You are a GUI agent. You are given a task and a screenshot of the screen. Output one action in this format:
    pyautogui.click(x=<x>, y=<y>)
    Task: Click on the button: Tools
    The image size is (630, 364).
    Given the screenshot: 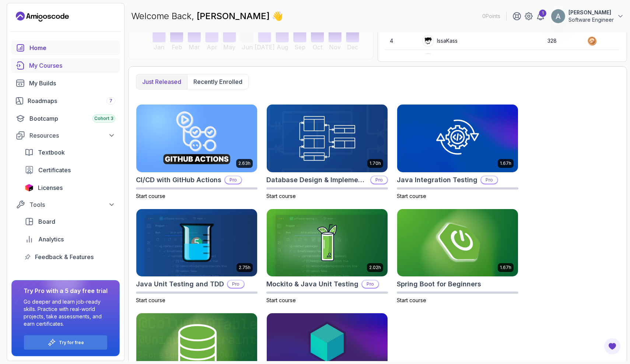 What is the action you would take?
    pyautogui.click(x=66, y=205)
    